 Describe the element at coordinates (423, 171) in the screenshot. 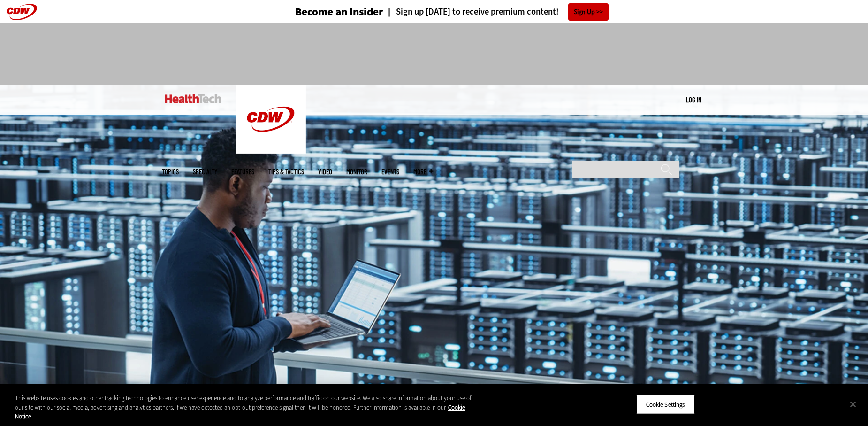

I see `span: More` at that location.